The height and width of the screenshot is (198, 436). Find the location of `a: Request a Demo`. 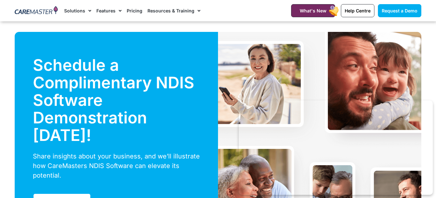

a: Request a Demo is located at coordinates (400, 11).